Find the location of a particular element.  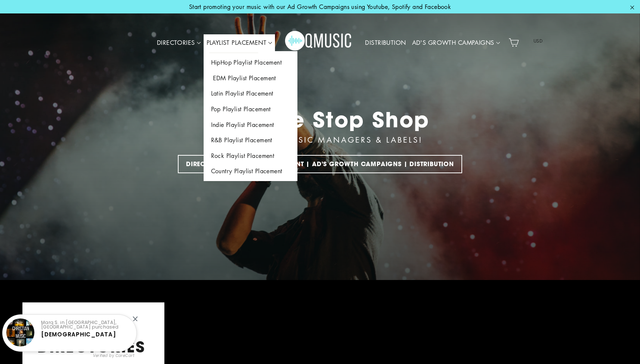

a: Latin Playlist Placement is located at coordinates (251, 94).